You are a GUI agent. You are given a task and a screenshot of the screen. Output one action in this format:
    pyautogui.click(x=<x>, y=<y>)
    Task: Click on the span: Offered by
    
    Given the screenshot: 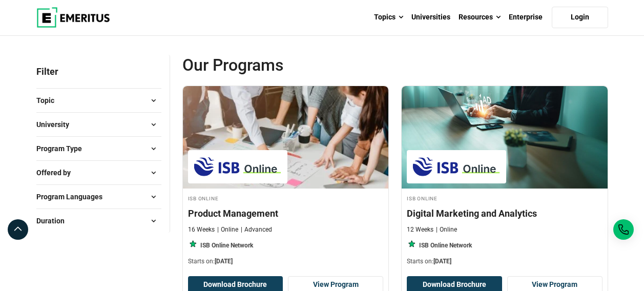 What is the action you would take?
    pyautogui.click(x=57, y=172)
    